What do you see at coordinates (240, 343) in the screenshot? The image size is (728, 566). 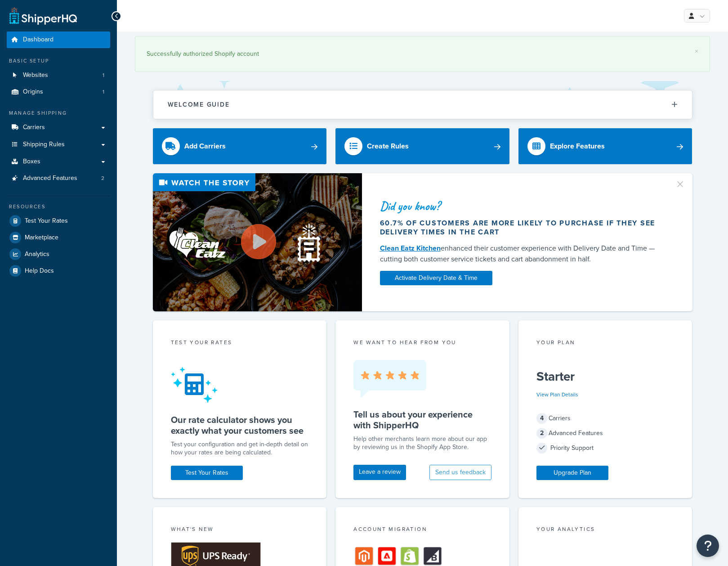 I see `div: Test your rates` at bounding box center [240, 343].